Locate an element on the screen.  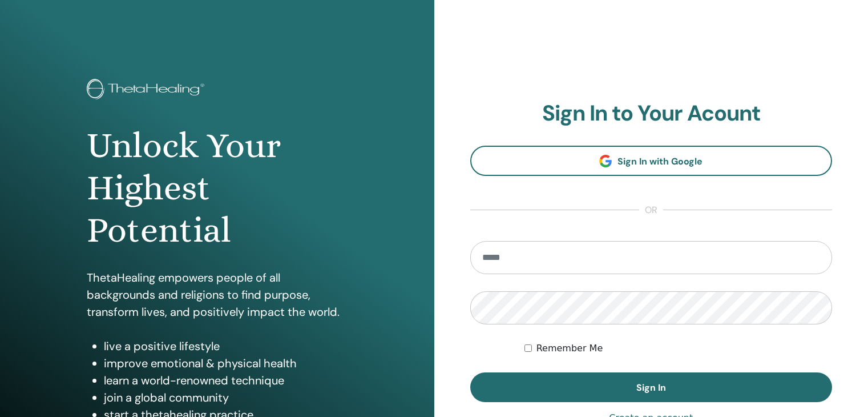
span: Sign In is located at coordinates (652, 387).